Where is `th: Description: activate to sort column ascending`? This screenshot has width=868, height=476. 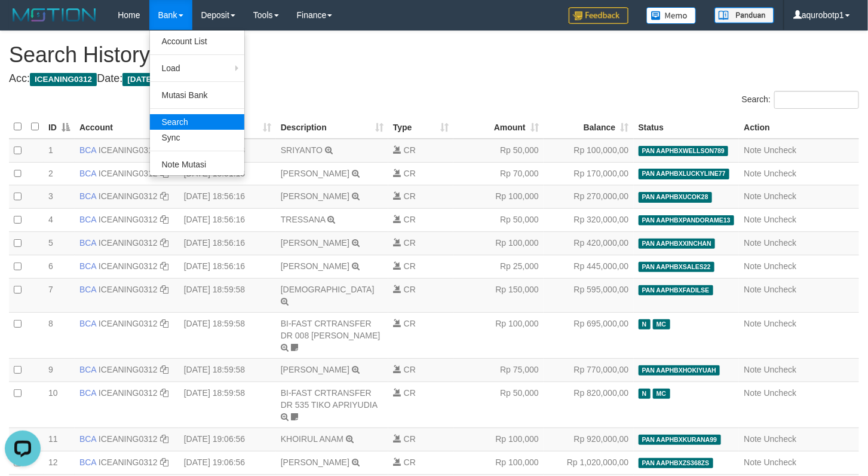 th: Description: activate to sort column ascending is located at coordinates (332, 127).